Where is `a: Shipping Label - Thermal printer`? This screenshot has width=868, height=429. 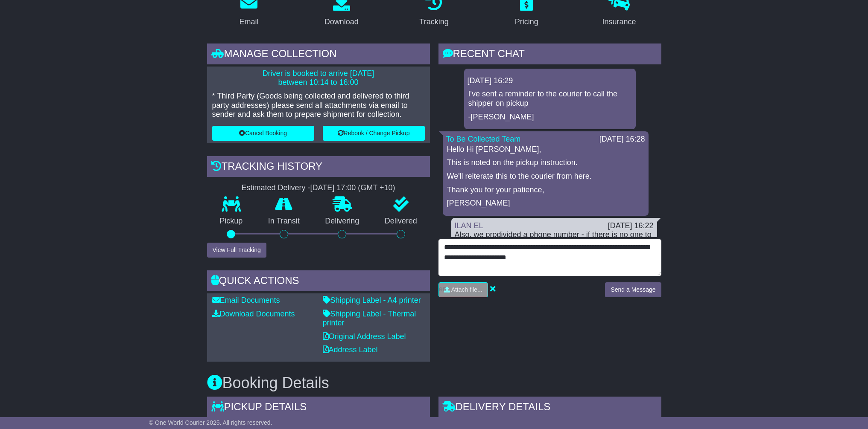
a: Shipping Label - Thermal printer is located at coordinates (369, 319).